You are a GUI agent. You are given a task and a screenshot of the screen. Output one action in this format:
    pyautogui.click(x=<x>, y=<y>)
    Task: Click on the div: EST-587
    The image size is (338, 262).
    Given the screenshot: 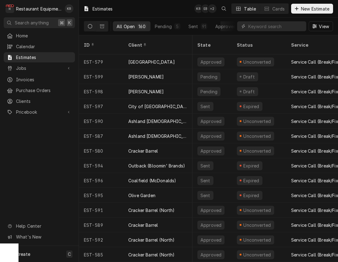 What is the action you would take?
    pyautogui.click(x=101, y=136)
    